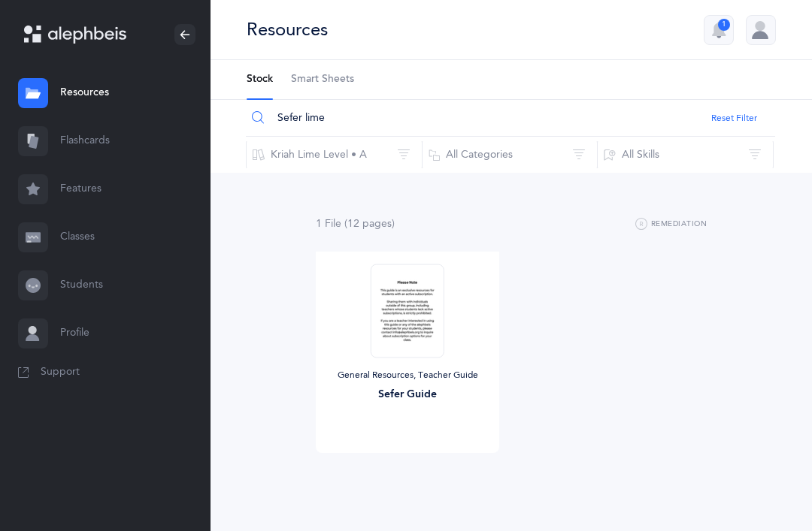  What do you see at coordinates (322, 80) in the screenshot?
I see `span: Smart Sheets` at bounding box center [322, 80].